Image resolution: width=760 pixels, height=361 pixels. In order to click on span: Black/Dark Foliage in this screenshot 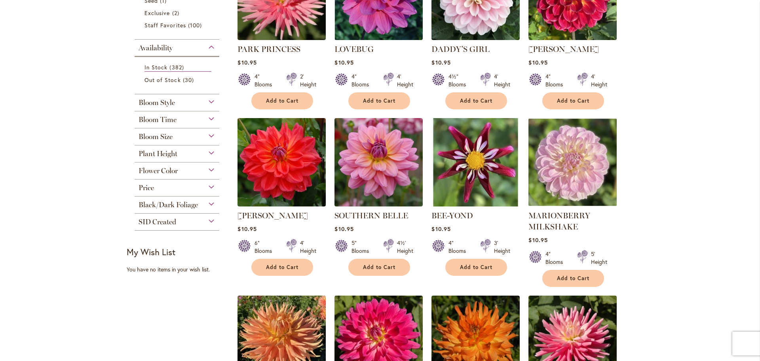, I will do `click(168, 205)`.